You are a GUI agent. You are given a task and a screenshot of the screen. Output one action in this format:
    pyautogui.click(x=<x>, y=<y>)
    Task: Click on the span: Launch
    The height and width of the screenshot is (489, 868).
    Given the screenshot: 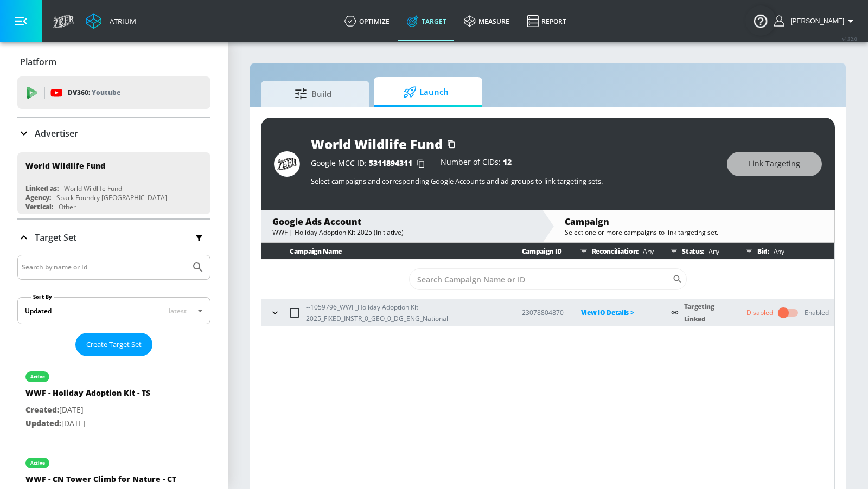 What is the action you would take?
    pyautogui.click(x=426, y=92)
    